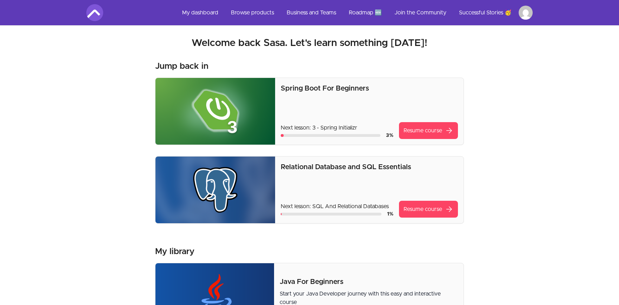 This screenshot has width=619, height=305. Describe the element at coordinates (200, 13) in the screenshot. I see `a: My dashboard` at that location.